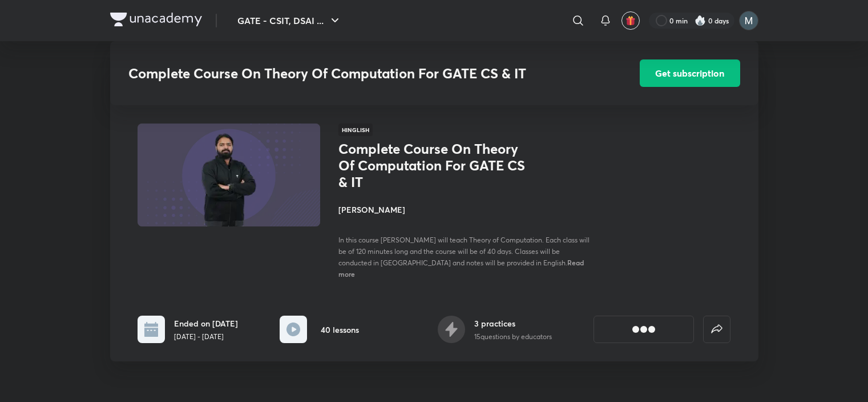 Image resolution: width=868 pixels, height=402 pixels. I want to click on img: streak, so click(700, 20).